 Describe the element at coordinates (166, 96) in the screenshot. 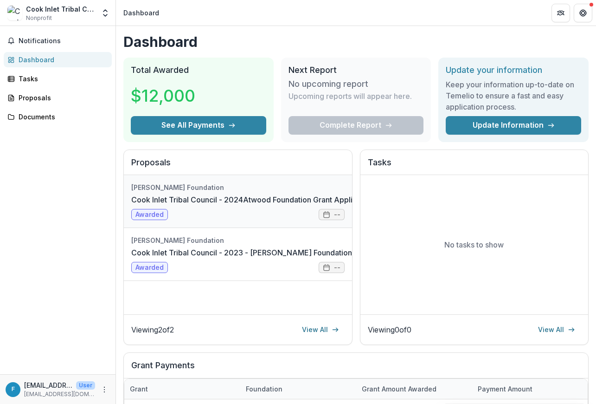

I see `h3: $12,000` at that location.